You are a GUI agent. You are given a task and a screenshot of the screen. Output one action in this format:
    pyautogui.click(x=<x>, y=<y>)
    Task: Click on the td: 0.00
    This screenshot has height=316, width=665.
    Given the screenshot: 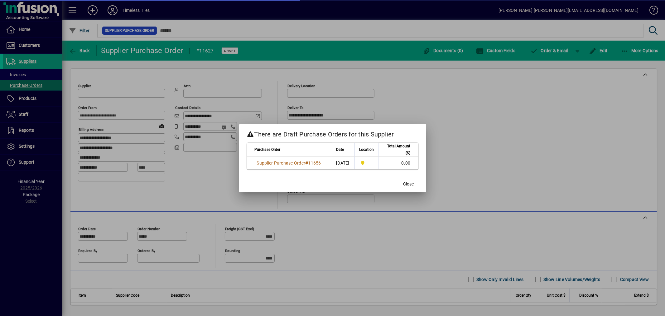 What is the action you would take?
    pyautogui.click(x=398, y=163)
    